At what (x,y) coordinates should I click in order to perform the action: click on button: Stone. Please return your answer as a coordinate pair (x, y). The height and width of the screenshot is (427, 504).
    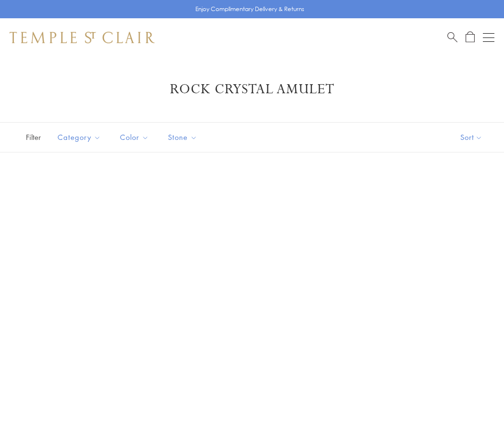
    Looking at the image, I should click on (182, 137).